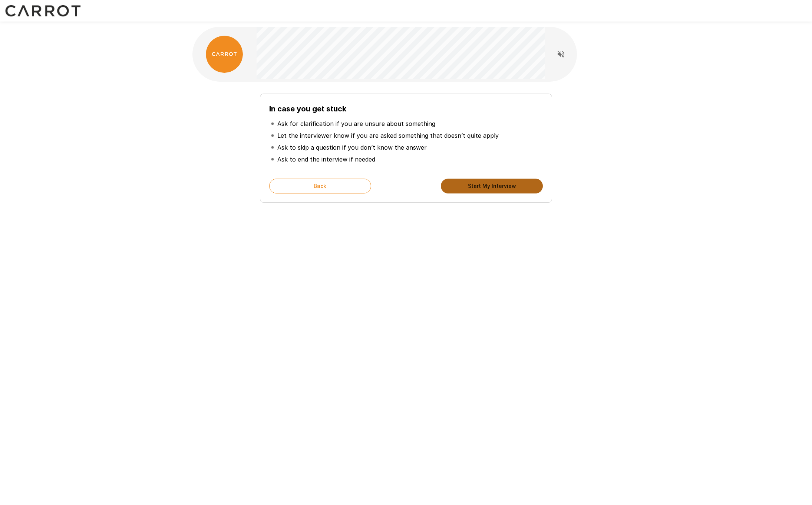 The height and width of the screenshot is (505, 812). I want to click on button: Back, so click(320, 186).